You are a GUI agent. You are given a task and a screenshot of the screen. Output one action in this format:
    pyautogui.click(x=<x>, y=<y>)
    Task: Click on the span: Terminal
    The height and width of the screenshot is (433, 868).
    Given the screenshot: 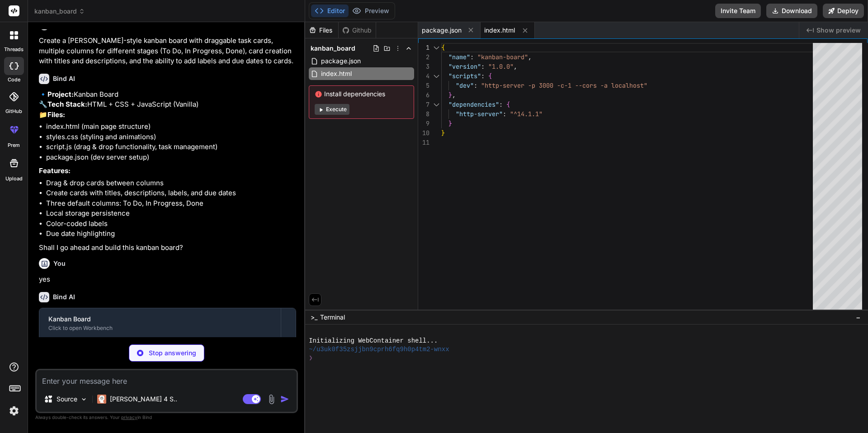 What is the action you would take?
    pyautogui.click(x=332, y=317)
    